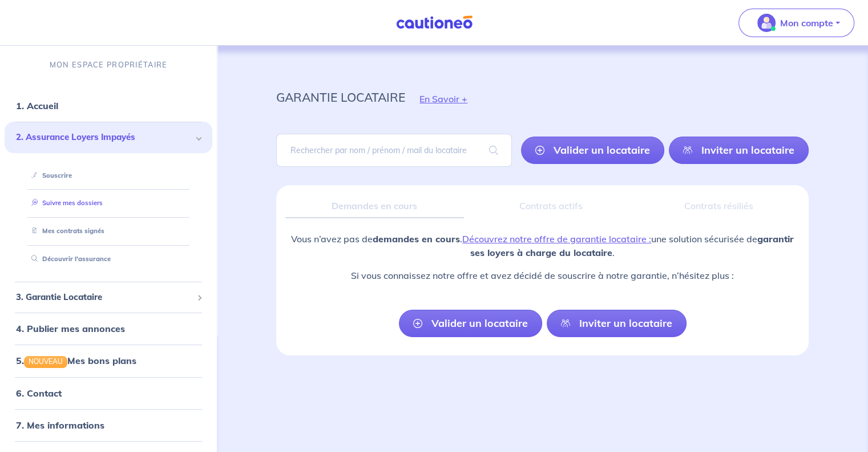 Image resolution: width=868 pixels, height=452 pixels. What do you see at coordinates (394, 151) in the screenshot?
I see `input: Rechercher par nom / prénom / mail du locataire` at bounding box center [394, 151].